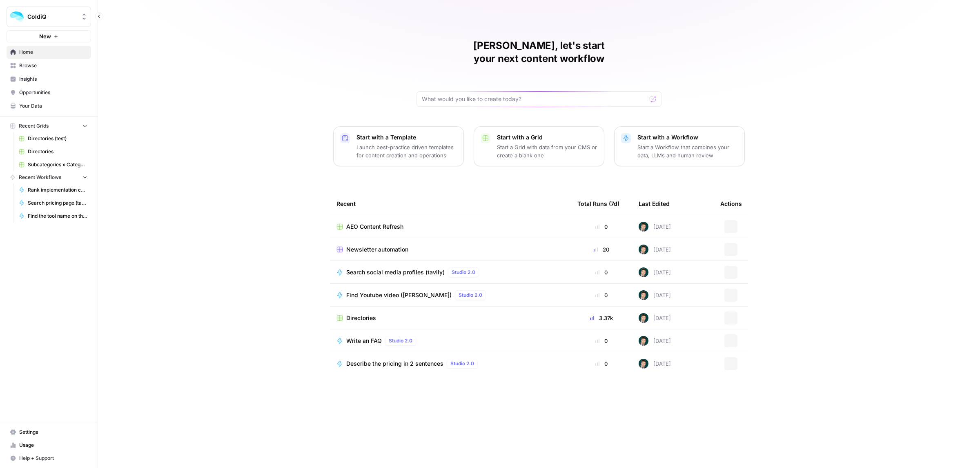  Describe the element at coordinates (53, 432) in the screenshot. I see `span: Settings` at that location.